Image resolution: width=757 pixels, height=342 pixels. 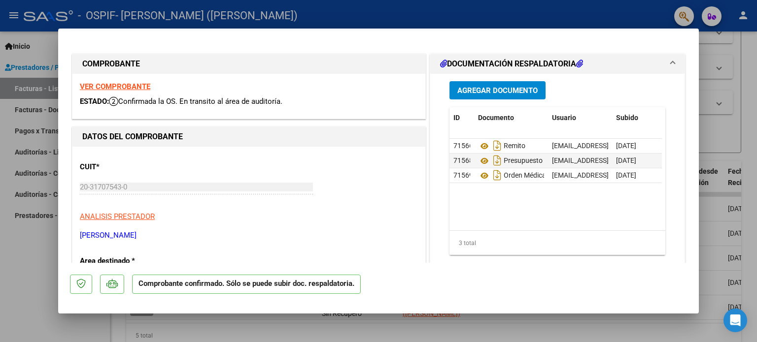 I want to click on strong: COMPROBANTE, so click(x=111, y=64).